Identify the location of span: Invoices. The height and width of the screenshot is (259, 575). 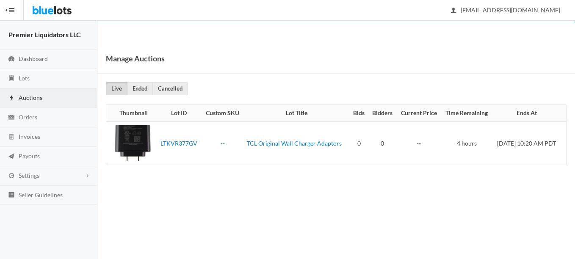
(29, 136).